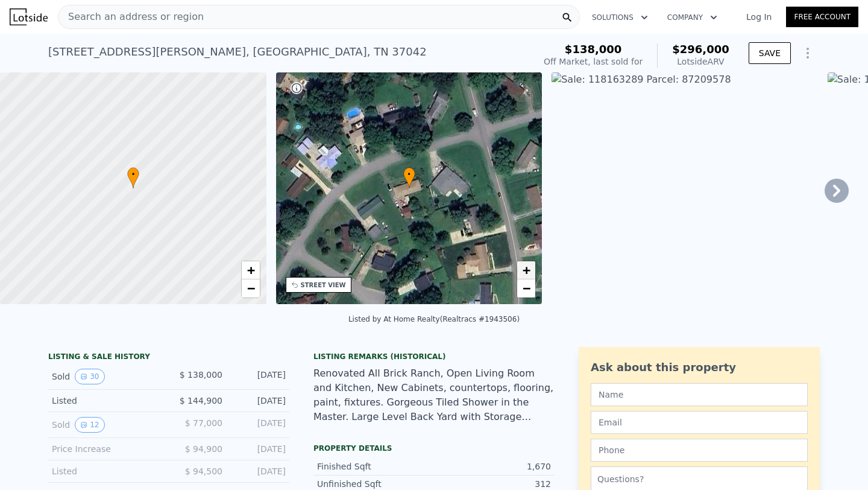  I want to click on span: $138,000, so click(593, 48).